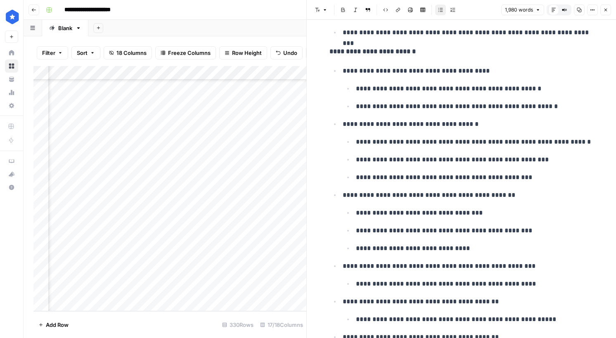  Describe the element at coordinates (189, 53) in the screenshot. I see `span: Freeze Columns` at that location.